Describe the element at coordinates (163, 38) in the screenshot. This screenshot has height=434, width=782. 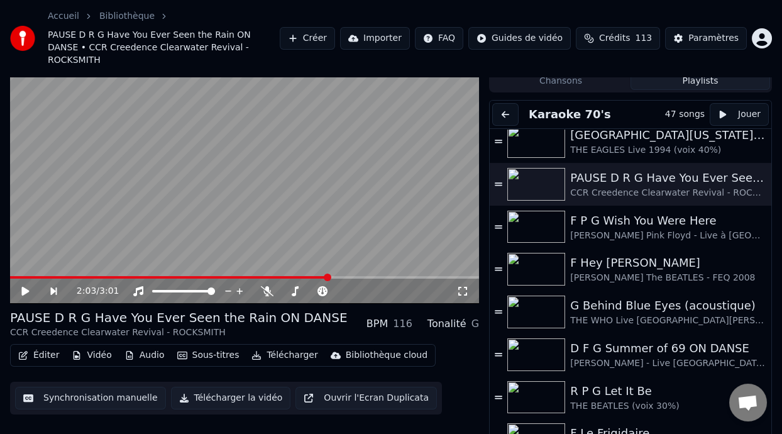
I see `nav: breadcrumb` at that location.